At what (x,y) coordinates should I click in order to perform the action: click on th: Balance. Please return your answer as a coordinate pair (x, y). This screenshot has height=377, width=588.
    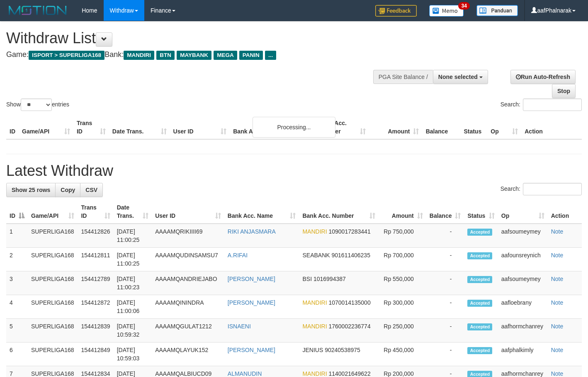
    Looking at the image, I should click on (442, 127).